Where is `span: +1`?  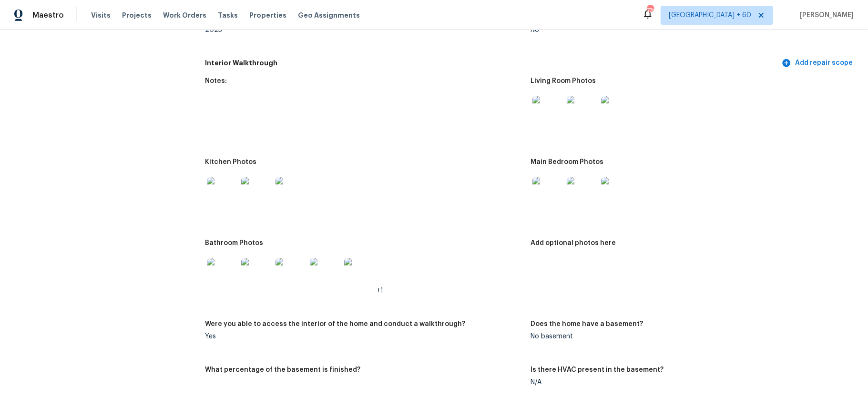 span: +1 is located at coordinates (380, 291).